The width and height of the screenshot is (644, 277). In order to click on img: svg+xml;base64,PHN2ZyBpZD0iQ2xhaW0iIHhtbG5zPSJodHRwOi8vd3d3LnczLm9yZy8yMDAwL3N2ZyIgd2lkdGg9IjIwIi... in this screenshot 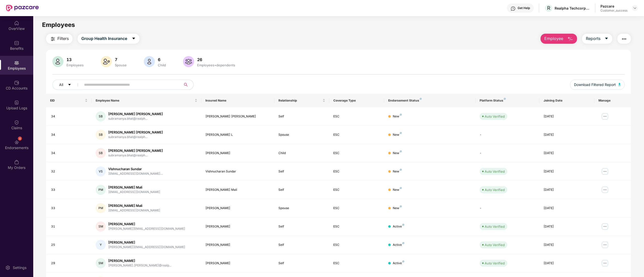, I will do `click(17, 122)`.